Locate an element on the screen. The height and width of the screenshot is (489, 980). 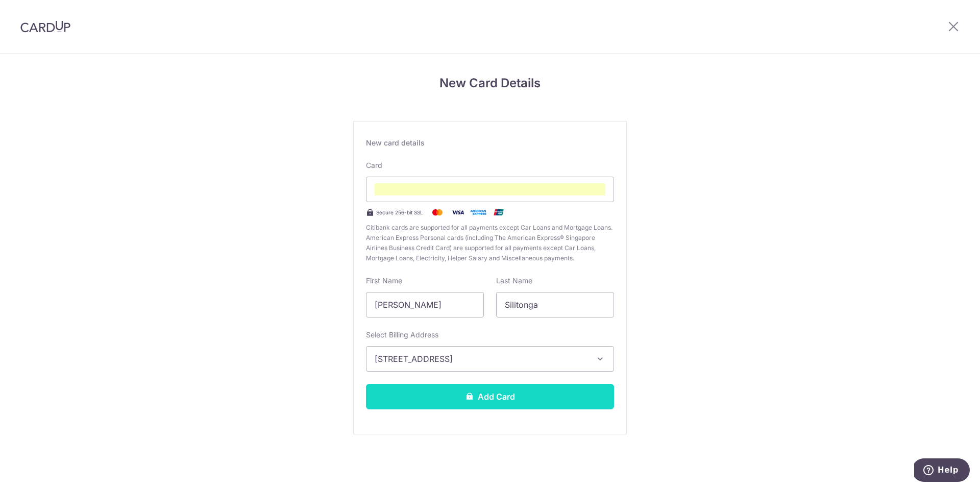
span: Citibank cards are supported for all payments except Car Loans and Mortgage Loans. American Expre... is located at coordinates (490, 243).